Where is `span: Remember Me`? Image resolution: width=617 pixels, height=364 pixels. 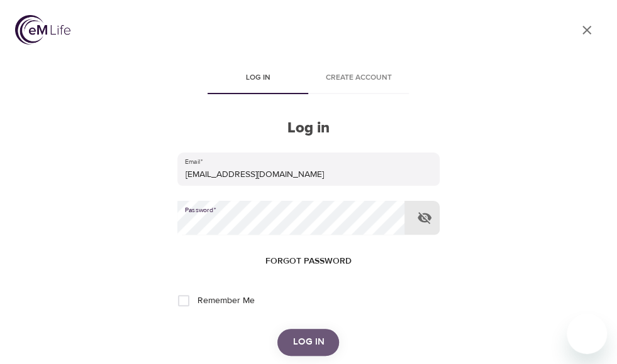 span: Remember Me is located at coordinates (225, 300).